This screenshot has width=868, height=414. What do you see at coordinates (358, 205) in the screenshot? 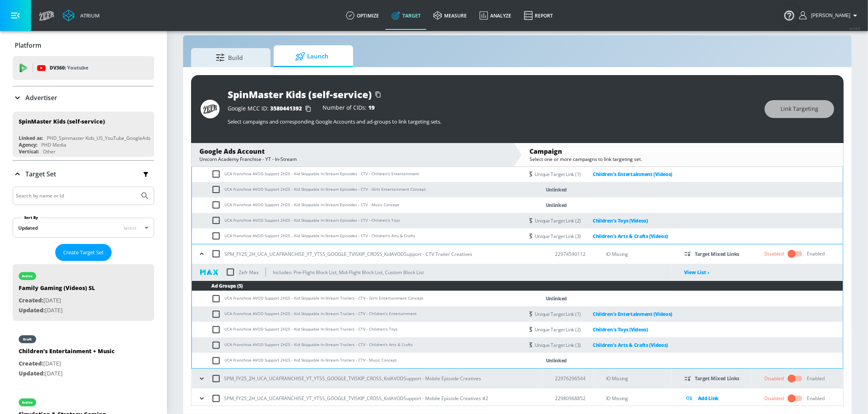
I see `td: UCA Franchise AVOD Support 2H25 - Kid Skippable In-Stream Episodes - CTV - Music Concept` at bounding box center [358, 205].